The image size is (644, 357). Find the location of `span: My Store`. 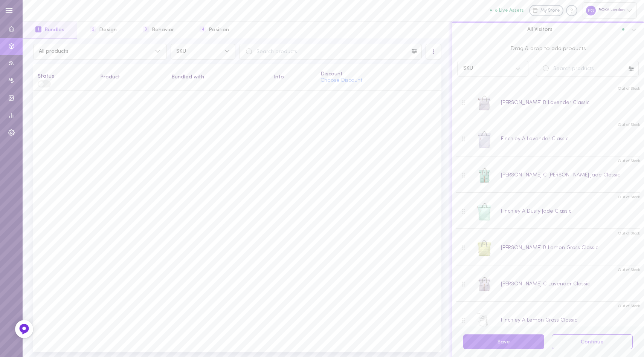

span: My Store is located at coordinates (550, 11).